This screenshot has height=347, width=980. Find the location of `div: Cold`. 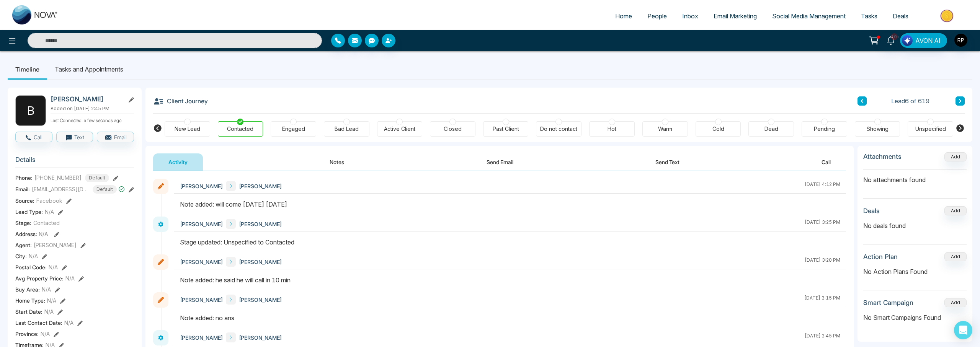

div: Cold is located at coordinates (718, 129).